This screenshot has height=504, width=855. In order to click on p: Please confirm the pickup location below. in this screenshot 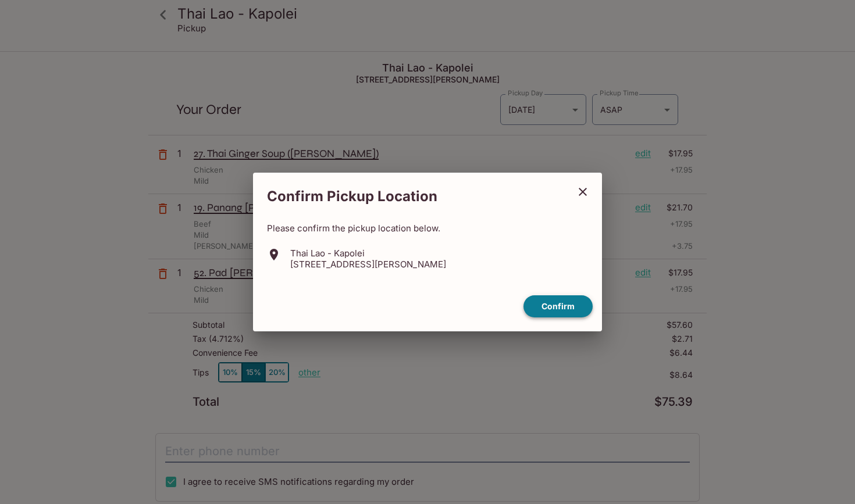, I will do `click(427, 228)`.